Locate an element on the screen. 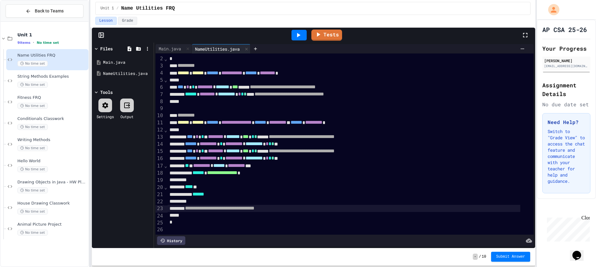 This screenshot has height=267, width=596. h2: Assignment Details is located at coordinates (566, 89).